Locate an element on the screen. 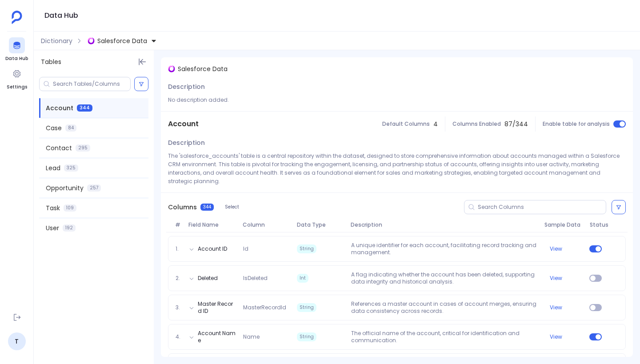 The width and height of the screenshot is (640, 364). button: Select is located at coordinates (232, 207).